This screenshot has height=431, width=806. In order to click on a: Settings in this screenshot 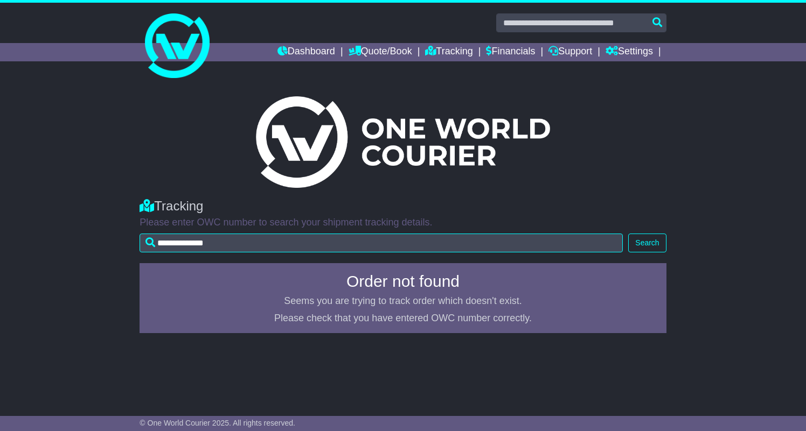, I will do `click(629, 52)`.